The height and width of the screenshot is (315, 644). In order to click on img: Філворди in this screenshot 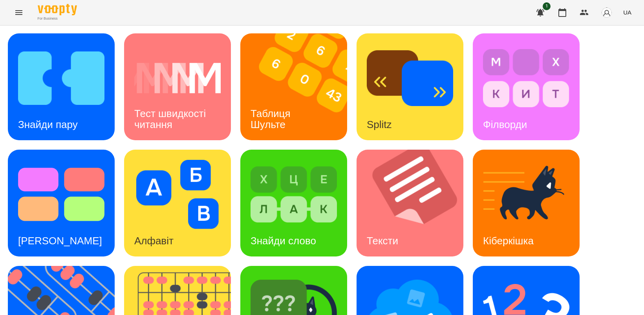, I will do `click(526, 78)`.